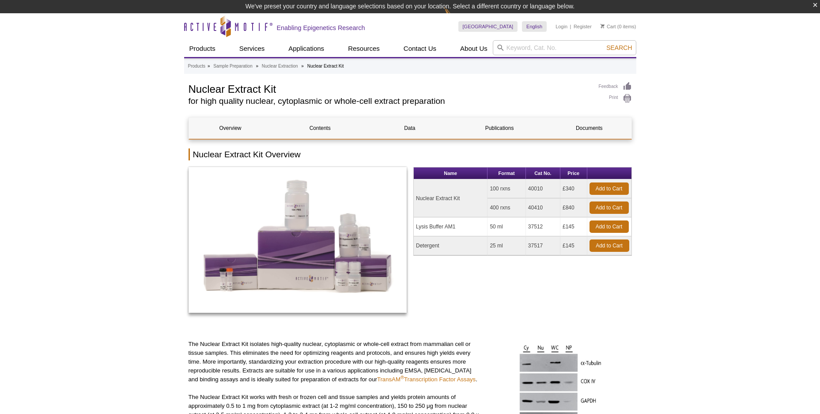 This screenshot has height=414, width=820. What do you see at coordinates (410, 154) in the screenshot?
I see `h2: Nuclear Extract Kit Overview` at bounding box center [410, 154].